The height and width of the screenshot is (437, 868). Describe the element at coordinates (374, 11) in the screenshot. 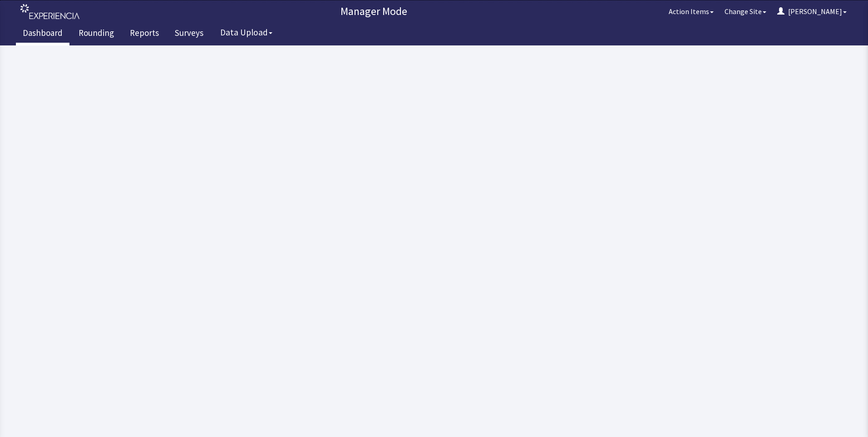

I see `p: Manager Mode` at that location.